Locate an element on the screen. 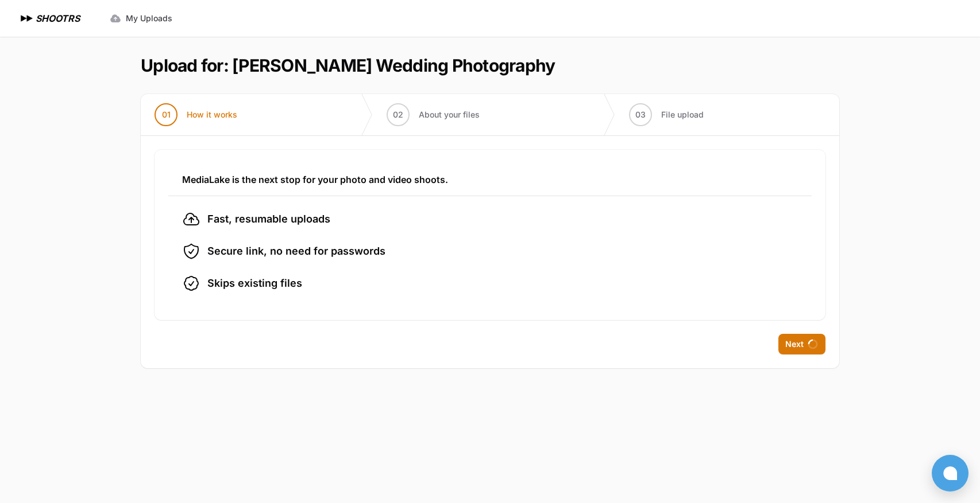  button: Open chat window is located at coordinates (950, 473).